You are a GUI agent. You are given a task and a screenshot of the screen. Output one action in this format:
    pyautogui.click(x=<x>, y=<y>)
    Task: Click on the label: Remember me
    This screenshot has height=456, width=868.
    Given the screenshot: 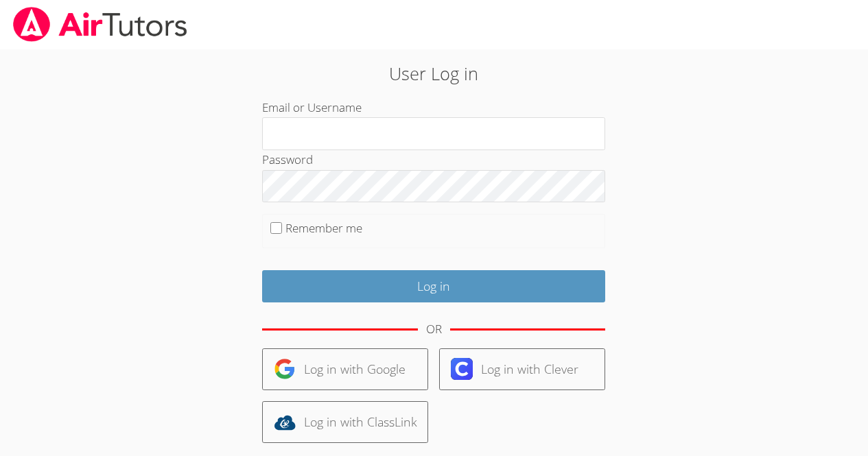 What is the action you would take?
    pyautogui.click(x=324, y=228)
    